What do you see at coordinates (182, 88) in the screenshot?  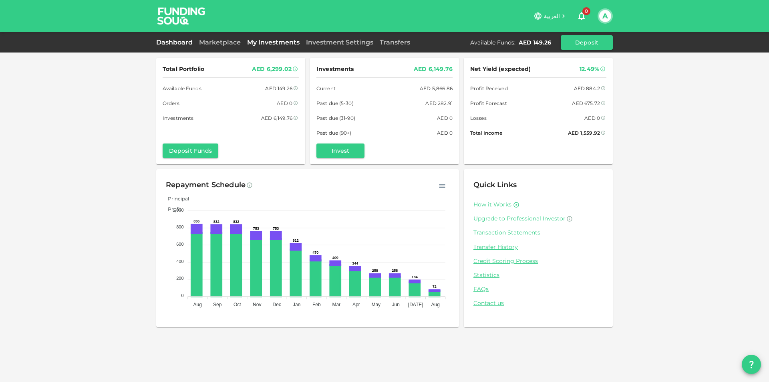 I see `span: Available Funds` at bounding box center [182, 88].